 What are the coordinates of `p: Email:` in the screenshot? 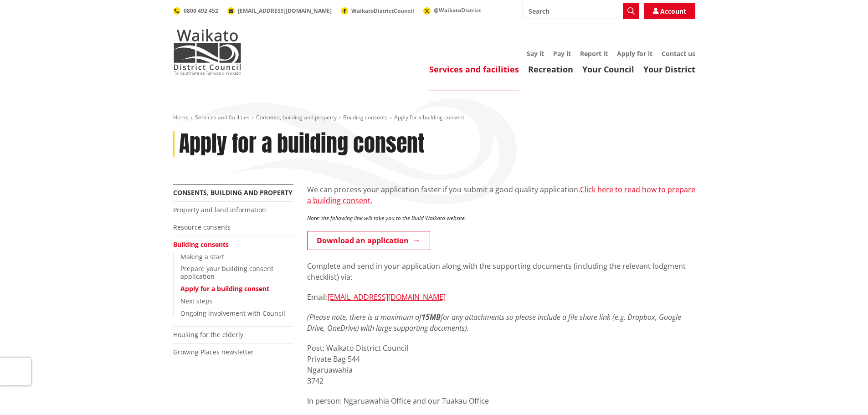 It's located at (501, 297).